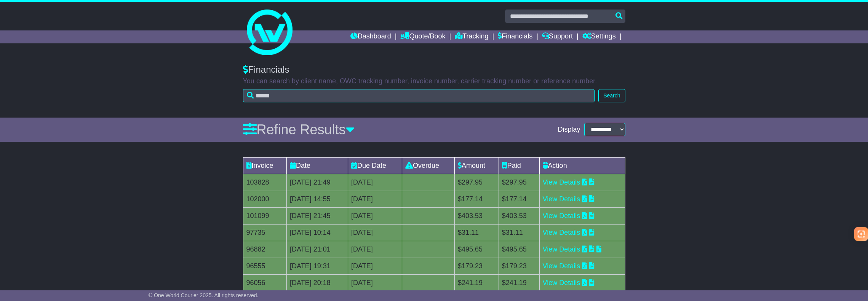 This screenshot has height=301, width=868. What do you see at coordinates (299, 130) in the screenshot?
I see `a: Refine Results` at bounding box center [299, 130].